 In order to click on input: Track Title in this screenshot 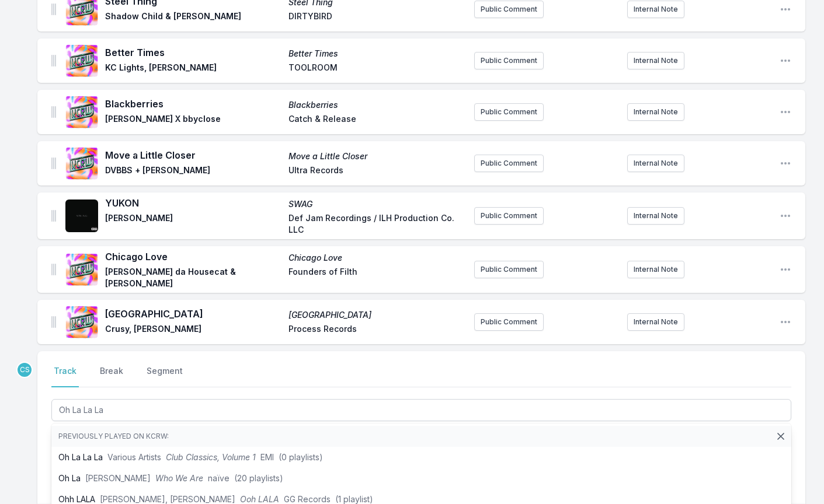, I will do `click(421, 410)`.